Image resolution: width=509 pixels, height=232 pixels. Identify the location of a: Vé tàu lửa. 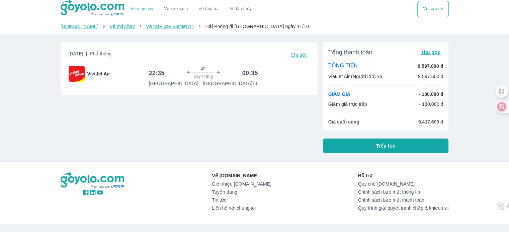
(209, 9).